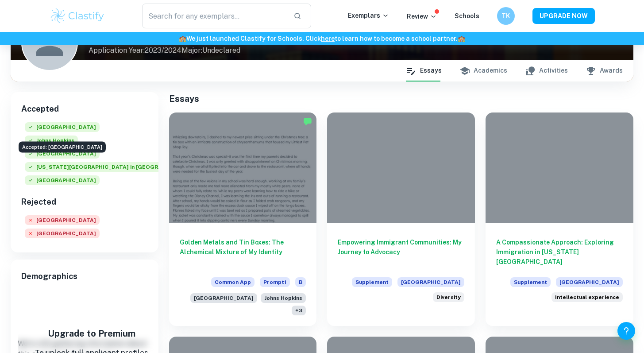 The height and width of the screenshot is (353, 644). I want to click on span: Demographics, so click(85, 276).